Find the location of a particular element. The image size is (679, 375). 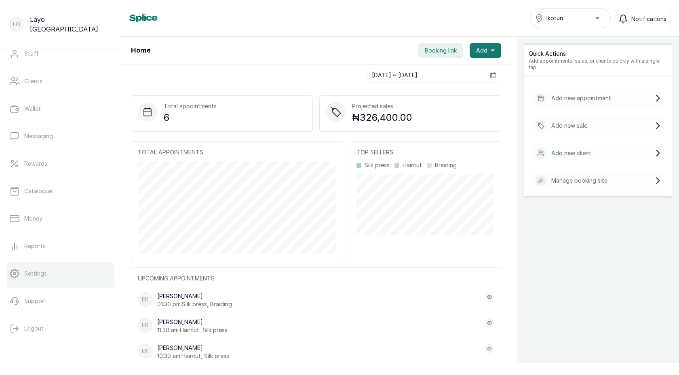

p: LO is located at coordinates (17, 24).